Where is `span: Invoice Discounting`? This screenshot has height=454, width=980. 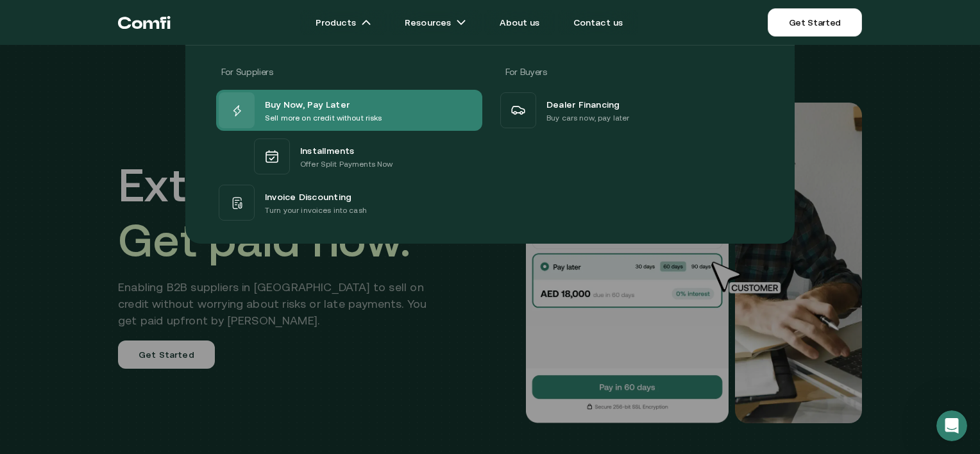
span: Invoice Discounting is located at coordinates (308, 197).